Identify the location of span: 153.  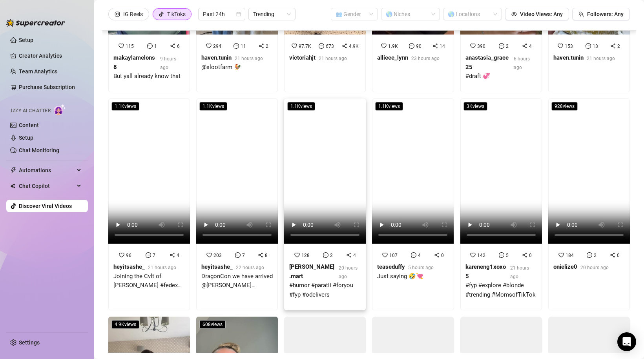
(569, 47).